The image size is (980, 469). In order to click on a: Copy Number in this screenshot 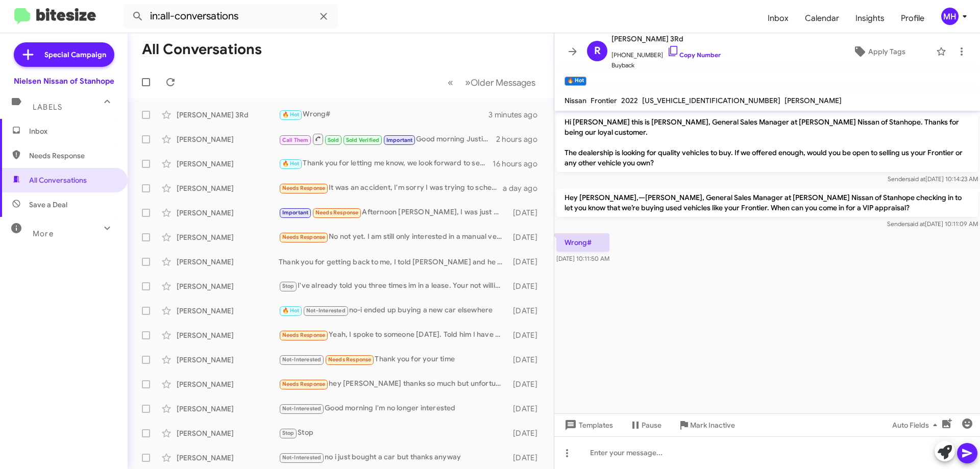, I will do `click(694, 55)`.